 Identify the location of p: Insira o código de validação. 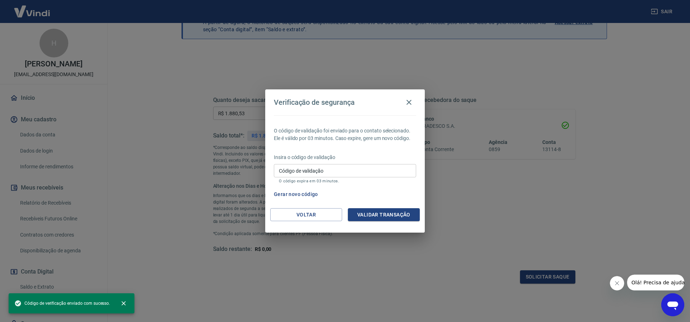
(345, 157).